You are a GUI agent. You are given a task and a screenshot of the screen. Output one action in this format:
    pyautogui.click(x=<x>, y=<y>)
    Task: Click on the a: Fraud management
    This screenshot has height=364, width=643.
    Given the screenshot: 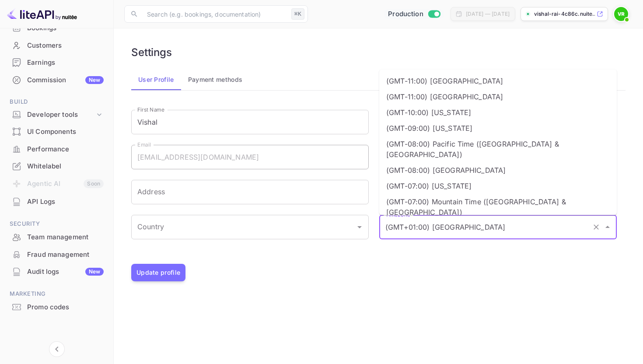 What is the action you would take?
    pyautogui.click(x=57, y=254)
    